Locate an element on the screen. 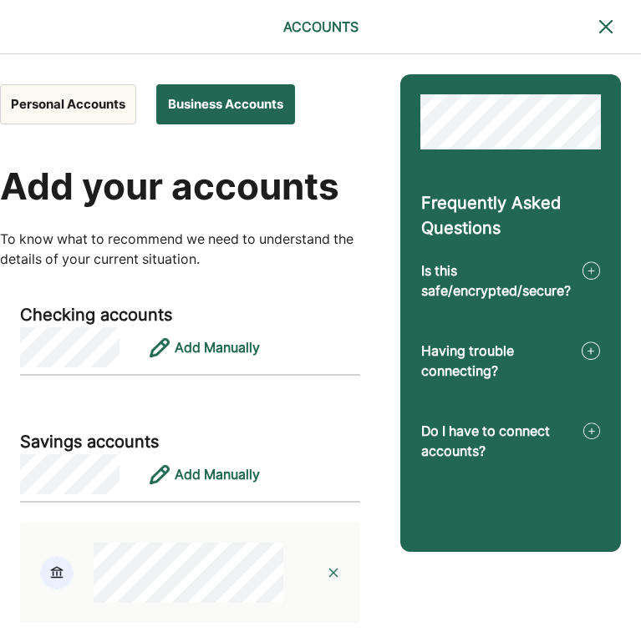 This screenshot has height=637, width=641. div: Frequently Asked Questions is located at coordinates (510, 216).